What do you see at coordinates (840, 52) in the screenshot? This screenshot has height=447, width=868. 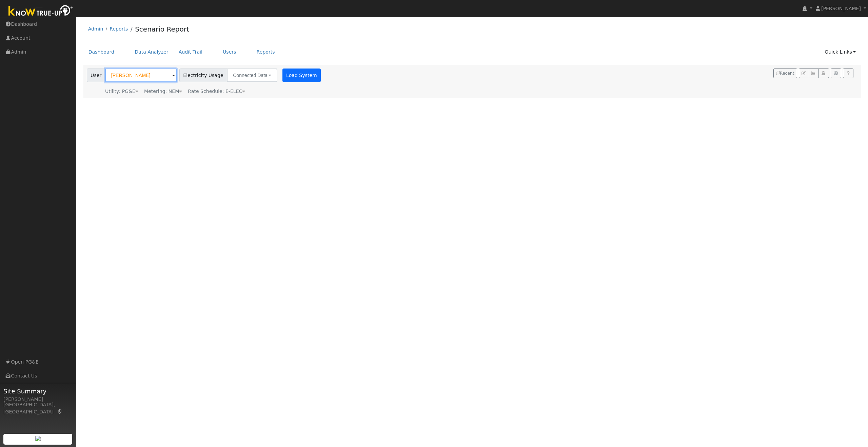 I see `a: Quick Links` at bounding box center [840, 52].